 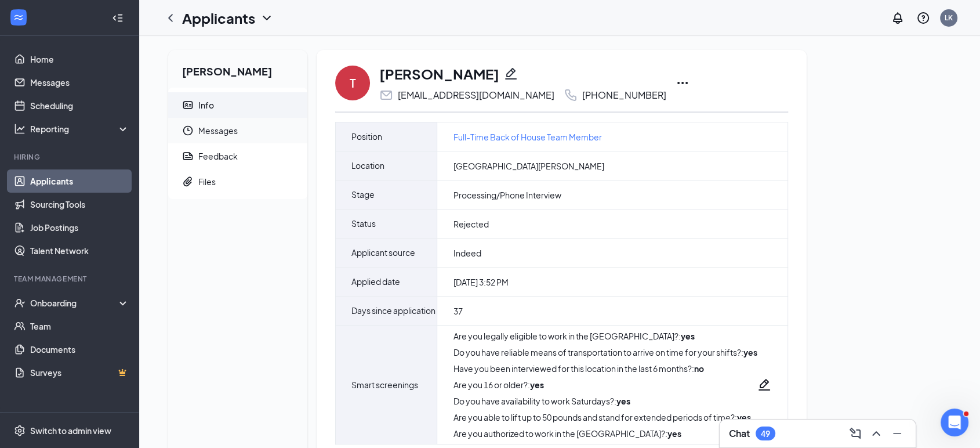 What do you see at coordinates (207, 181) in the screenshot?
I see `div: Files` at bounding box center [207, 181].